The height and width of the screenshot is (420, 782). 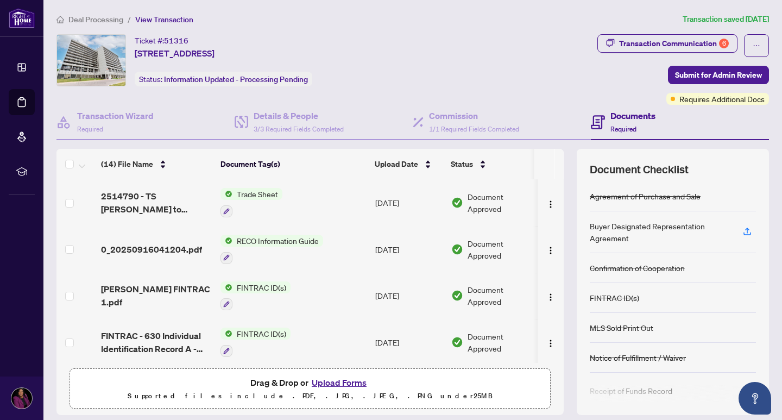 I want to click on span: Upload Date, so click(x=397, y=164).